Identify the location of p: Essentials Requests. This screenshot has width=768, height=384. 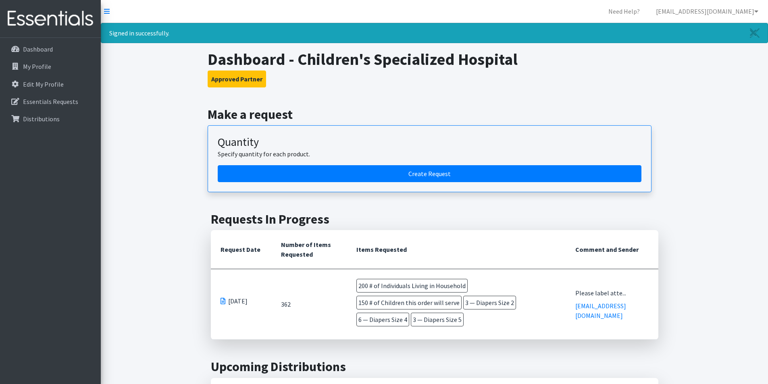
(50, 102).